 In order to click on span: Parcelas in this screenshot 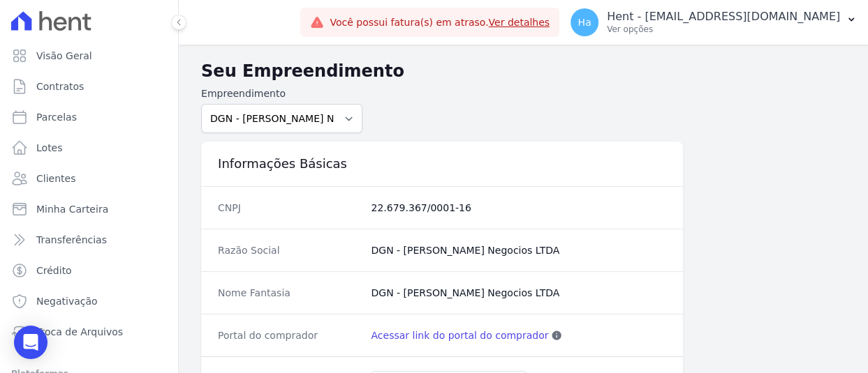, I will do `click(56, 117)`.